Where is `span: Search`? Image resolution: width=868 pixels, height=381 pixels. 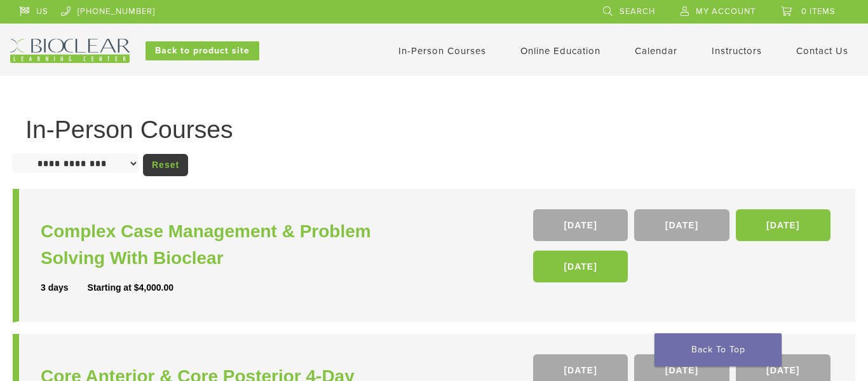
span: Search is located at coordinates (638, 12).